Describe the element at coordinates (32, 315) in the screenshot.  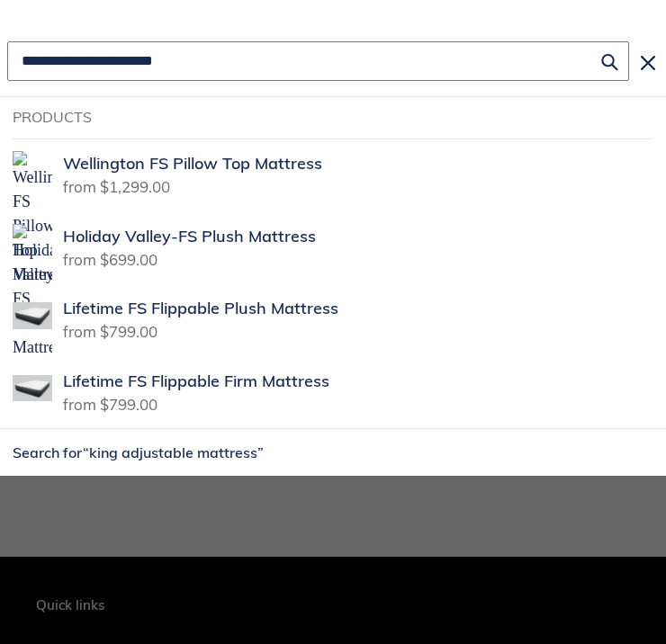
I see `img: Lifetime FS Flippable Plush Mattress` at that location.